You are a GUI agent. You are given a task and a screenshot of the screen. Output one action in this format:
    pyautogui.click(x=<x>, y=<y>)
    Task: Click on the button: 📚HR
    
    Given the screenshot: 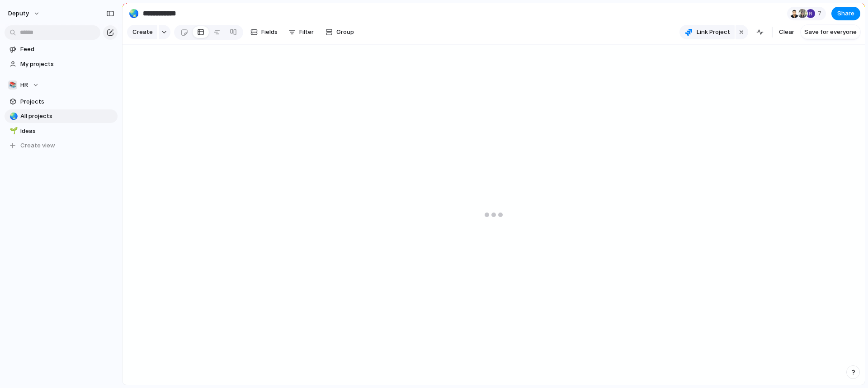 What is the action you would take?
    pyautogui.click(x=61, y=85)
    